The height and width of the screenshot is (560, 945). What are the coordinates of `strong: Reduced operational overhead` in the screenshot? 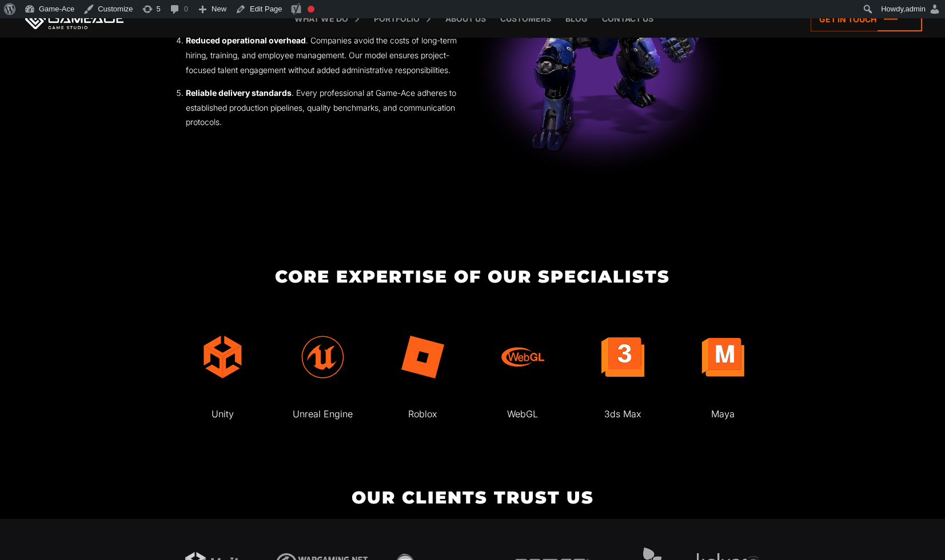 It's located at (246, 40).